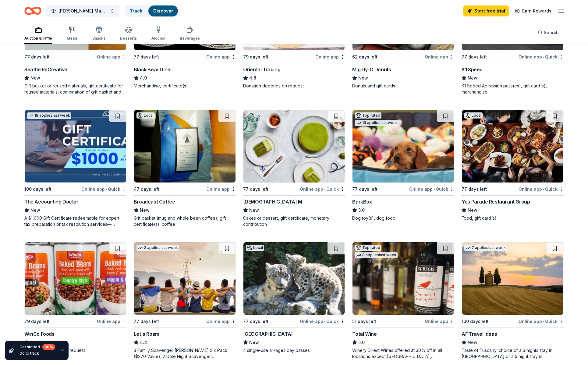 The image size is (588, 365). I want to click on img: Image for Let's Roam, so click(184, 279).